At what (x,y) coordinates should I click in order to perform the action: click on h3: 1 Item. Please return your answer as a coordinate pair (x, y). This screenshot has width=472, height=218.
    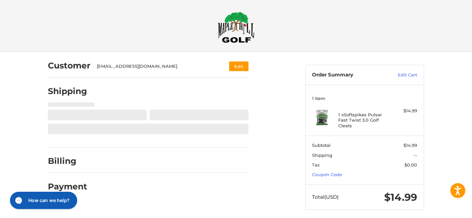
    Looking at the image, I should click on (365, 98).